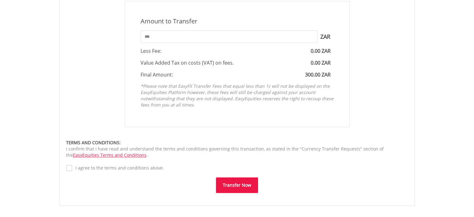 Image resolution: width=474 pixels, height=217 pixels. Describe the element at coordinates (237, 149) in the screenshot. I see `div: I confirm that I have read and understand the terms and conditions governing this transaction, as...` at that location.